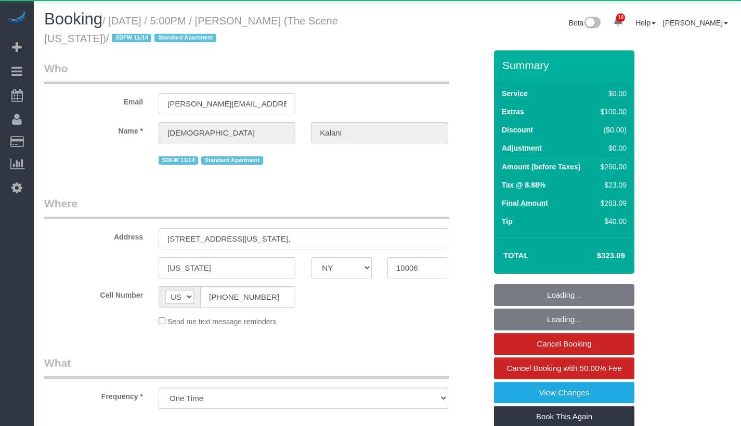 The image size is (741, 426). I want to click on div: $100.00, so click(611, 112).